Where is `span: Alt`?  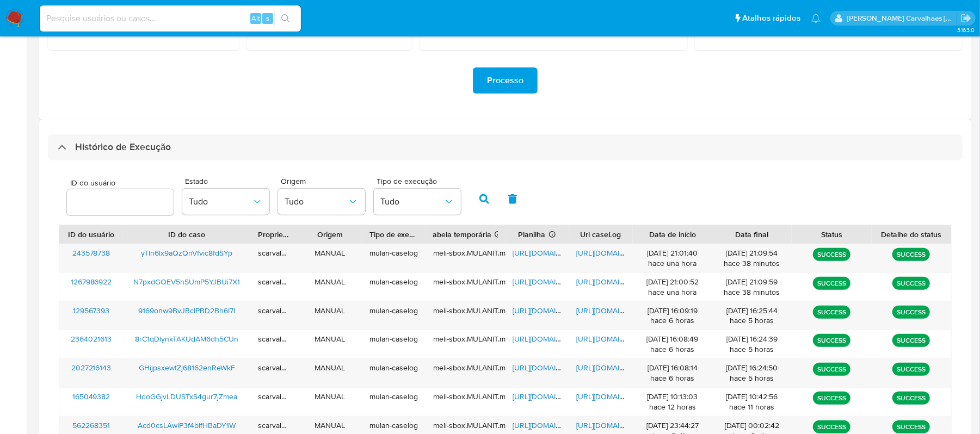
span: Alt is located at coordinates (256, 18).